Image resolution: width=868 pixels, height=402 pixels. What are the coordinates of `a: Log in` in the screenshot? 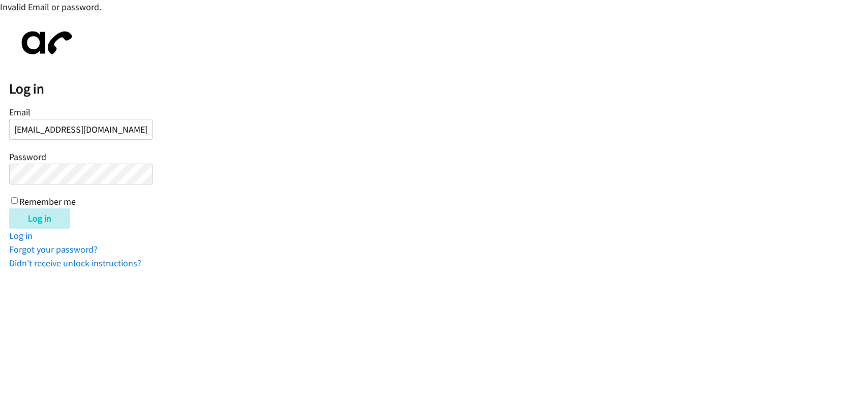 It's located at (20, 236).